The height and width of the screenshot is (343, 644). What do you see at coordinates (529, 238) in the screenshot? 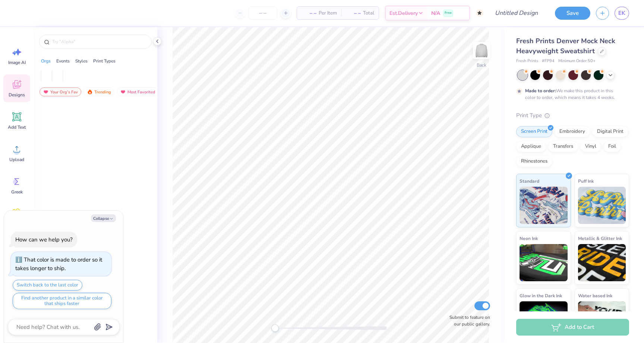
I see `span: Neon Ink` at bounding box center [529, 238].